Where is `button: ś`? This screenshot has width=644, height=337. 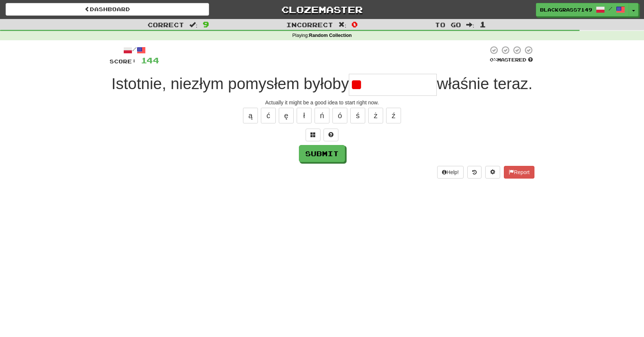
button: ś is located at coordinates (357, 116).